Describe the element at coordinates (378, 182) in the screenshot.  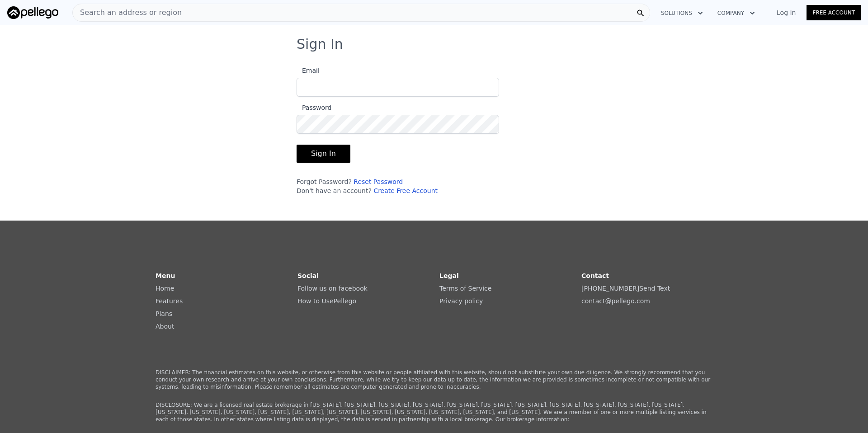
I see `a: Reset Password` at that location.